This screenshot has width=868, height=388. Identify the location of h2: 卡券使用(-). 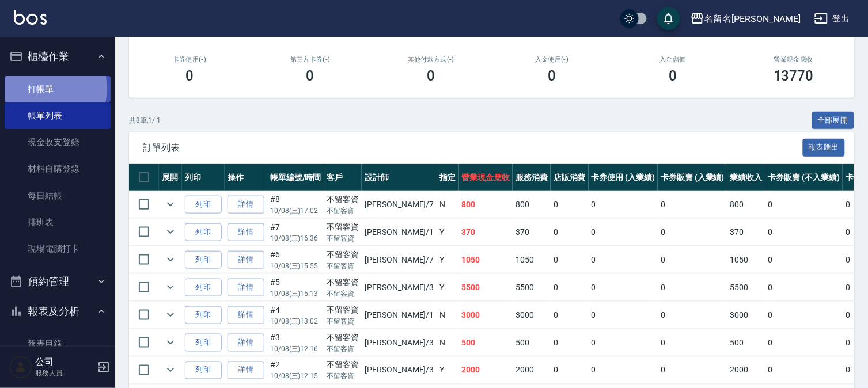
(190, 59).